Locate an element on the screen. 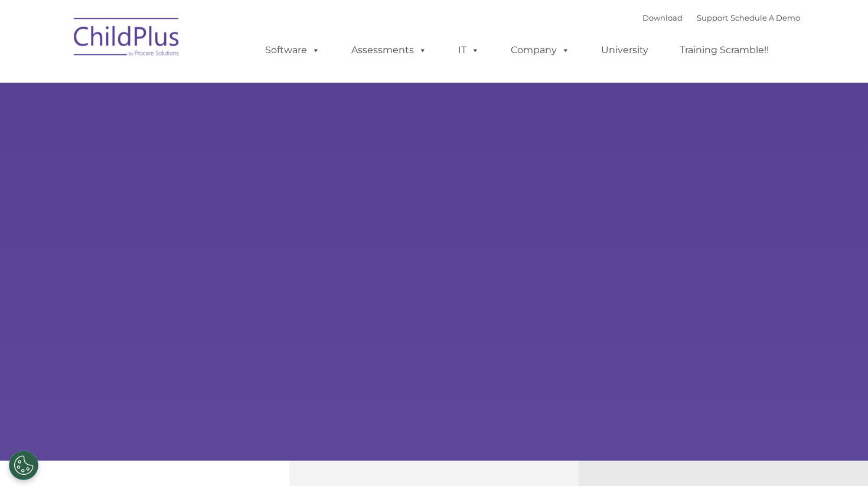 The width and height of the screenshot is (868, 486). a: Company is located at coordinates (540, 50).